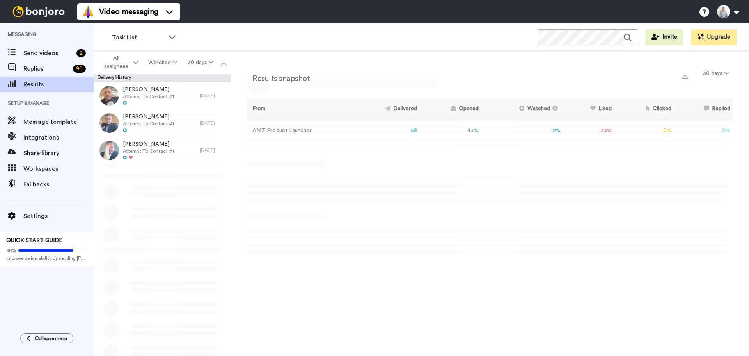 The image size is (749, 356). Describe the element at coordinates (88, 12) in the screenshot. I see `img: vm-color.svg` at that location.